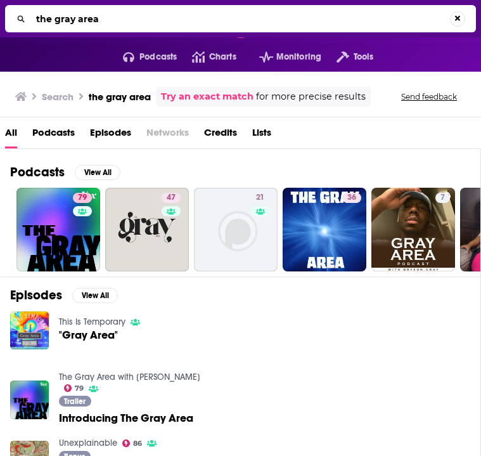 The width and height of the screenshot is (481, 456). Describe the element at coordinates (37, 172) in the screenshot. I see `h2: Podcasts` at that location.